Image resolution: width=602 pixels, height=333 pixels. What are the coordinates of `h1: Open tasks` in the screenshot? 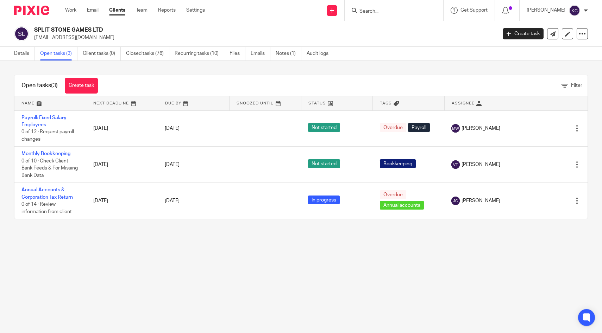 It's located at (39, 86).